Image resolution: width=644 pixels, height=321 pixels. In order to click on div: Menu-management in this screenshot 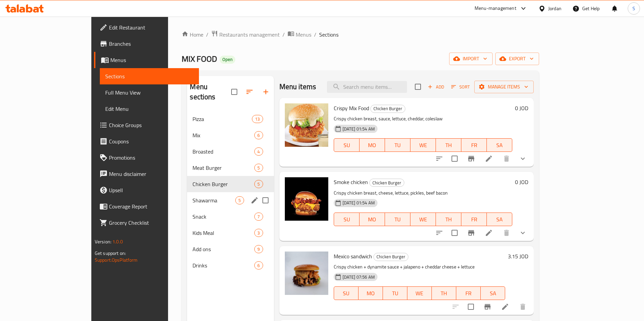, I will do `click(495, 9)`.